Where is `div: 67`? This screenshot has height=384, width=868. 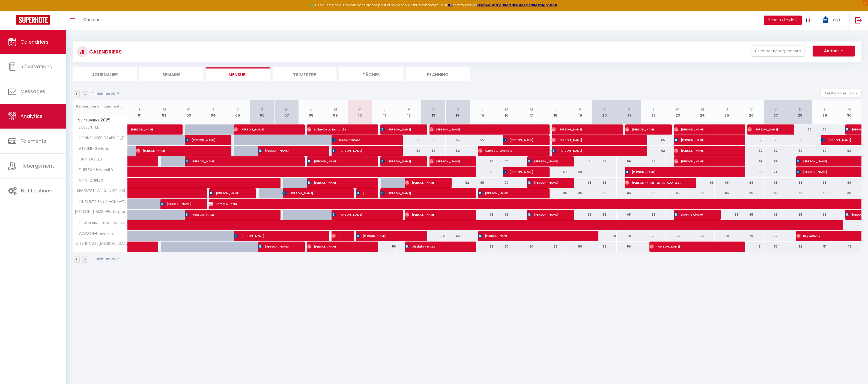 div: 67 is located at coordinates (555, 172).